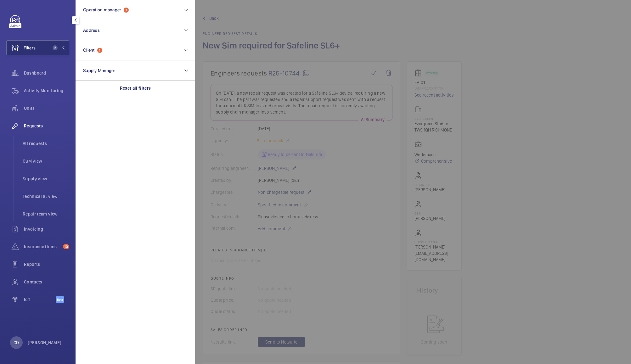  Describe the element at coordinates (46, 90) in the screenshot. I see `span: Activity Monitoring` at that location.